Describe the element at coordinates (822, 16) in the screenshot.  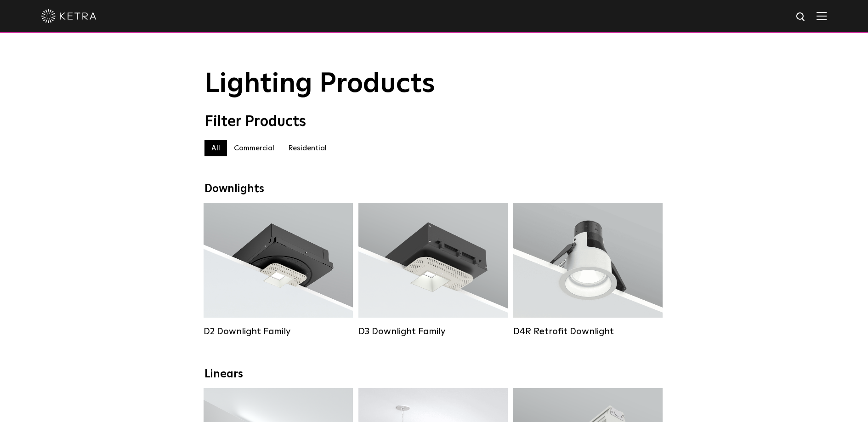
I see `img: Hamburger%20Nav.svg` at that location.